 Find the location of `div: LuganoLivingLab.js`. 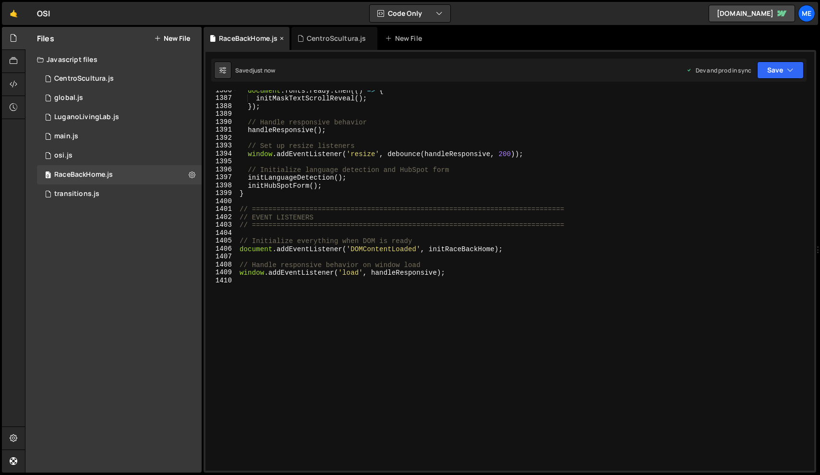

div: LuganoLivingLab.js is located at coordinates (86, 117).